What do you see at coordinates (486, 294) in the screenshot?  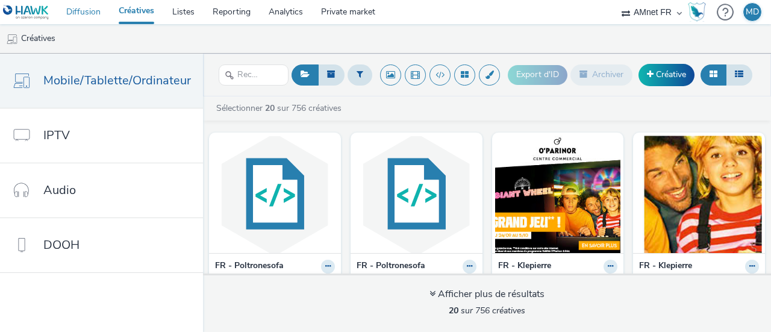 I see `div: Afficher plus de résultats` at bounding box center [486, 294].